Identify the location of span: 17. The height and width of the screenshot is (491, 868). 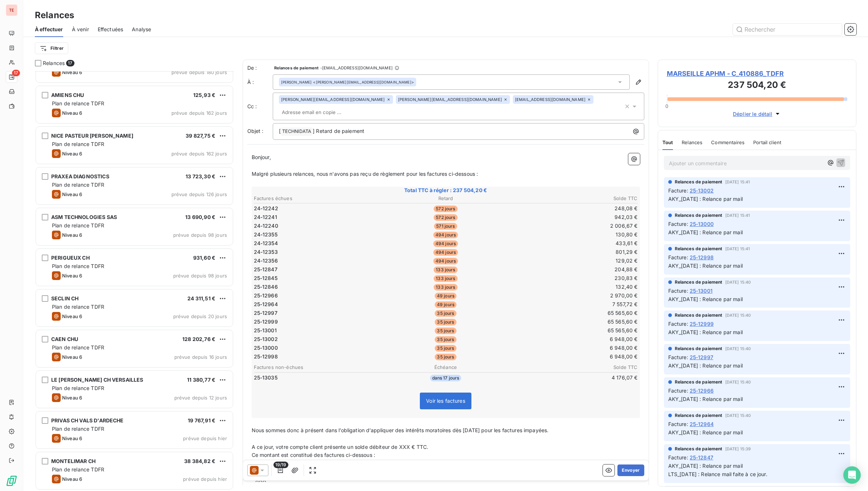
(70, 63).